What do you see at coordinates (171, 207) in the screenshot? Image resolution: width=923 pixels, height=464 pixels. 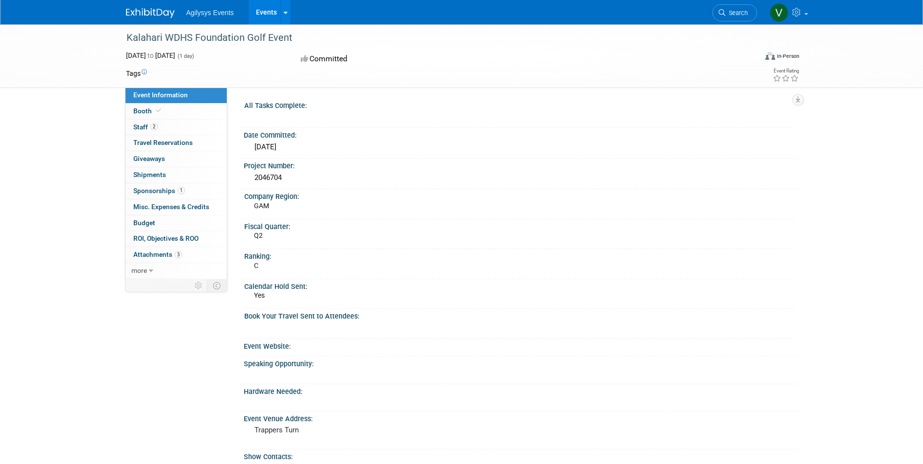 I see `span: Misc. Expenses & Credits` at bounding box center [171, 207].